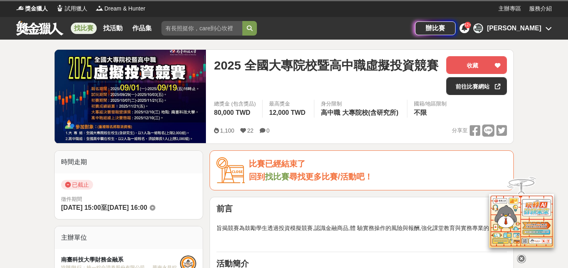 This screenshot has height=268, width=568. Describe the element at coordinates (72, 8) in the screenshot. I see `a: Logo試用獵人` at that location.